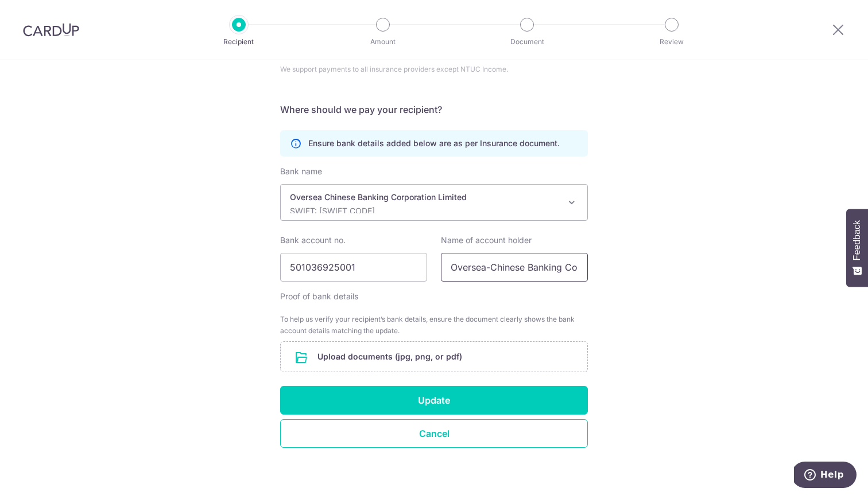 This screenshot has width=868, height=496. I want to click on h5: Where should we pay your recipient?, so click(434, 110).